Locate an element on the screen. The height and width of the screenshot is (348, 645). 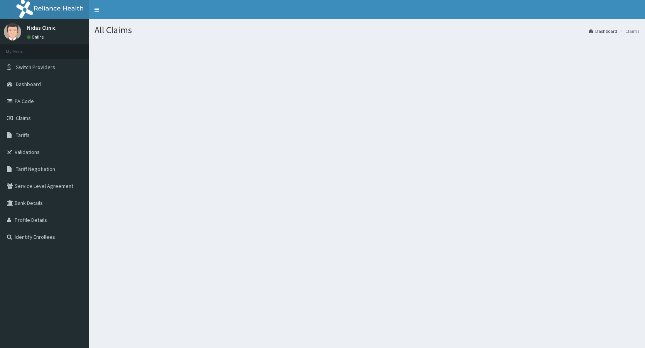
li: Claims is located at coordinates (628, 31).